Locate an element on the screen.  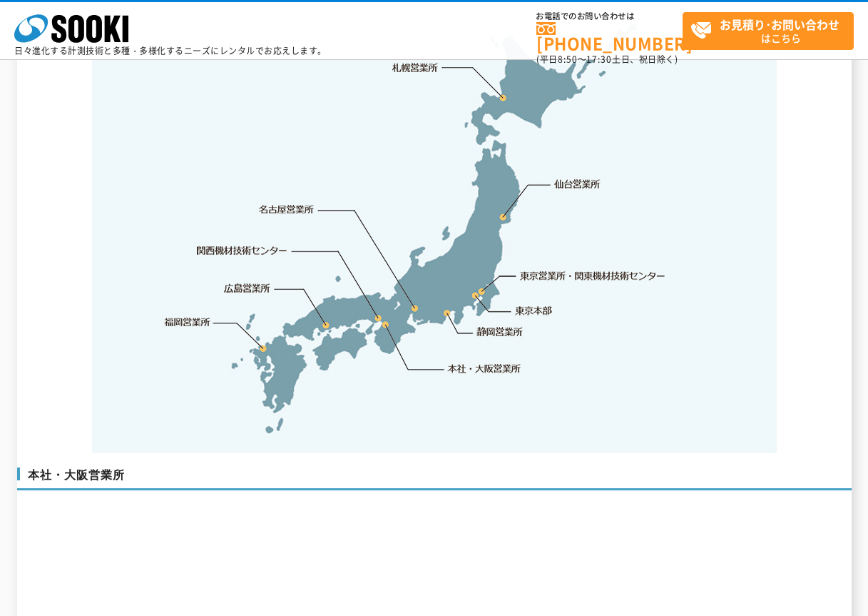
a: お見積り･お問い合わせはこちら is located at coordinates (768, 31).